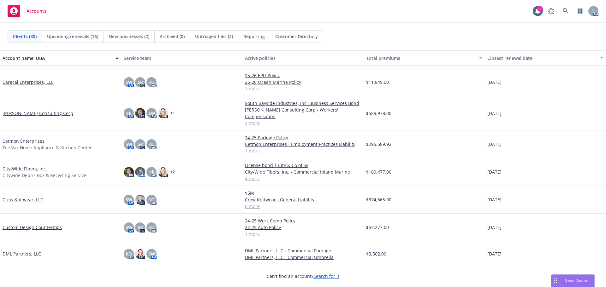  What do you see at coordinates (303, 227) in the screenshot?
I see `a: 24-25 Auto Policy` at bounding box center [303, 227].